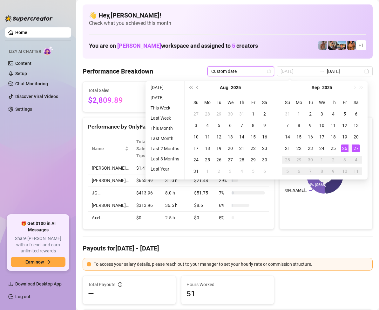  Describe the element at coordinates (299, 148) in the screenshot. I see `td: 2025-09-22` at that location.